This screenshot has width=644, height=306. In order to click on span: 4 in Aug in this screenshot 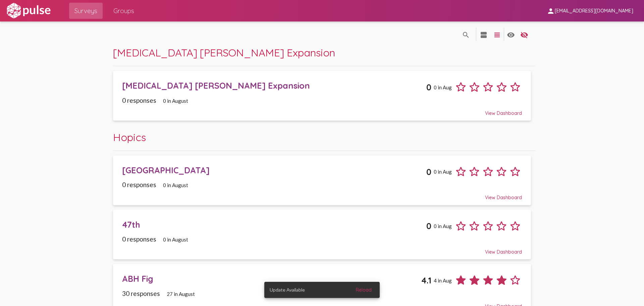, I will do `click(443, 280)`.